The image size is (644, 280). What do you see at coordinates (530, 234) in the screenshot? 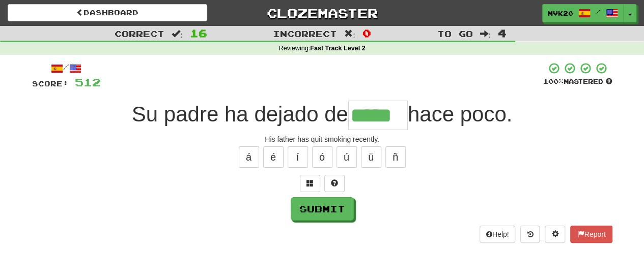
I see `button: Round history (alt+y)` at bounding box center [530, 234].